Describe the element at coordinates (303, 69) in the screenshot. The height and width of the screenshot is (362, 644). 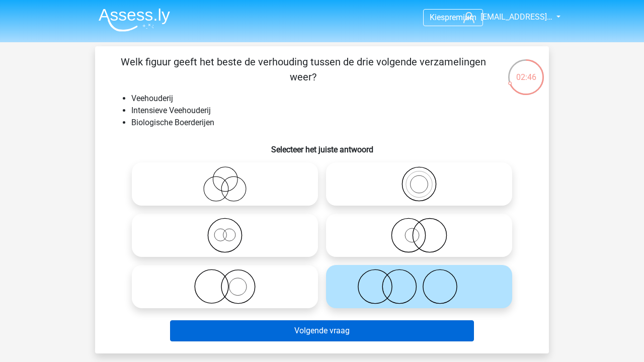
I see `p: Welk figuur geeft het beste de verhouding tussen de drie volgende verzamelingen weer?` at that location.